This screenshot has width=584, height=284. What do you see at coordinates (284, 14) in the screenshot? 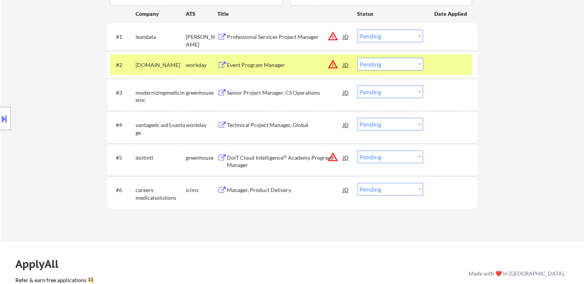
I see `div: Title` at bounding box center [284, 14].